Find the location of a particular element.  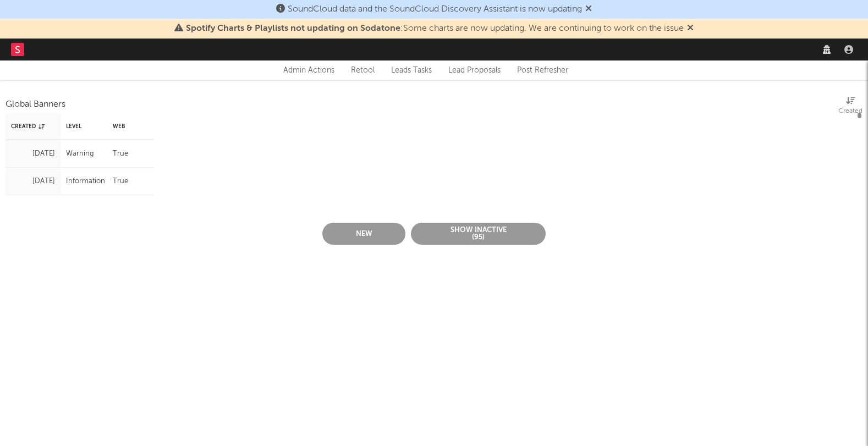

div: Admin Actions is located at coordinates (309, 70).